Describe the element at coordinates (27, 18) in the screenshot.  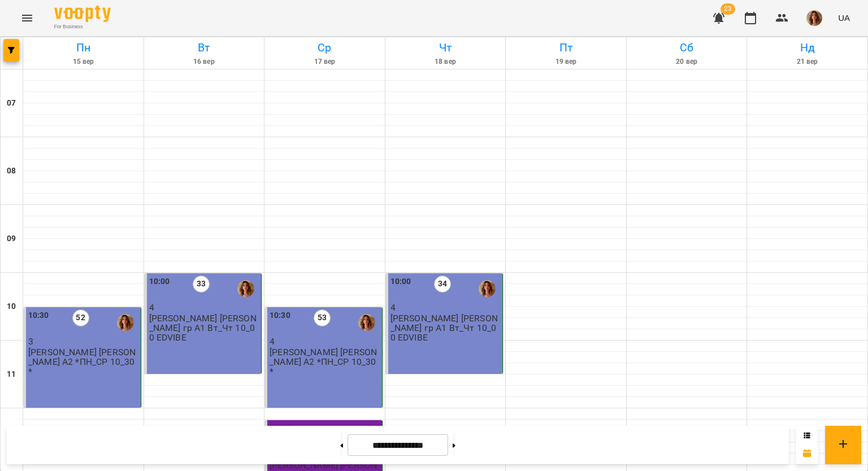
I see `button: Menu` at that location.